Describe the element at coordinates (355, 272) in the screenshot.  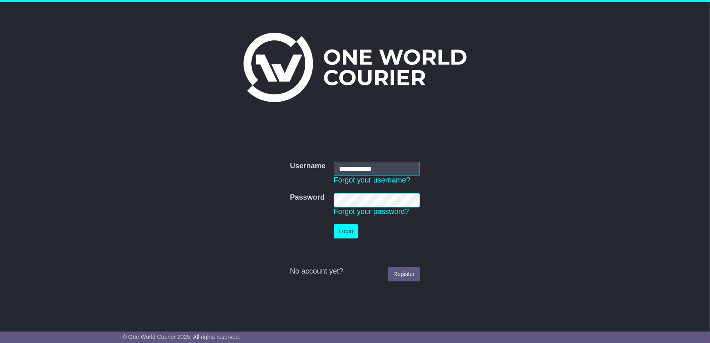
I see `div: No account yet?` at that location.